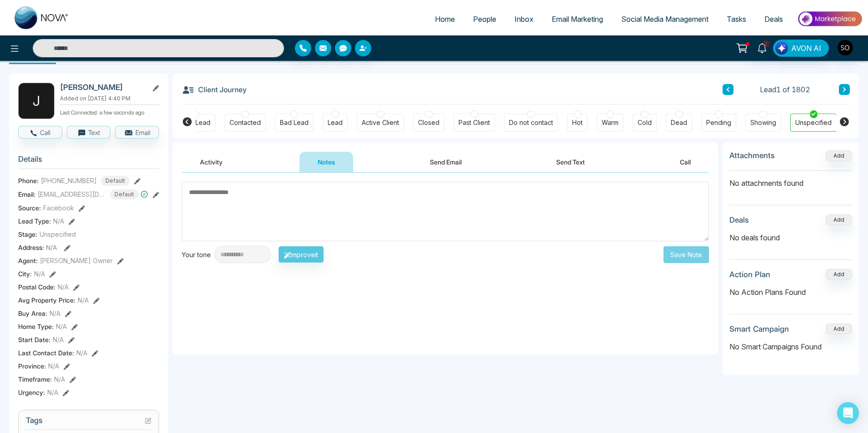 The width and height of the screenshot is (868, 433). Describe the element at coordinates (88, 132) in the screenshot. I see `button: Text` at that location.